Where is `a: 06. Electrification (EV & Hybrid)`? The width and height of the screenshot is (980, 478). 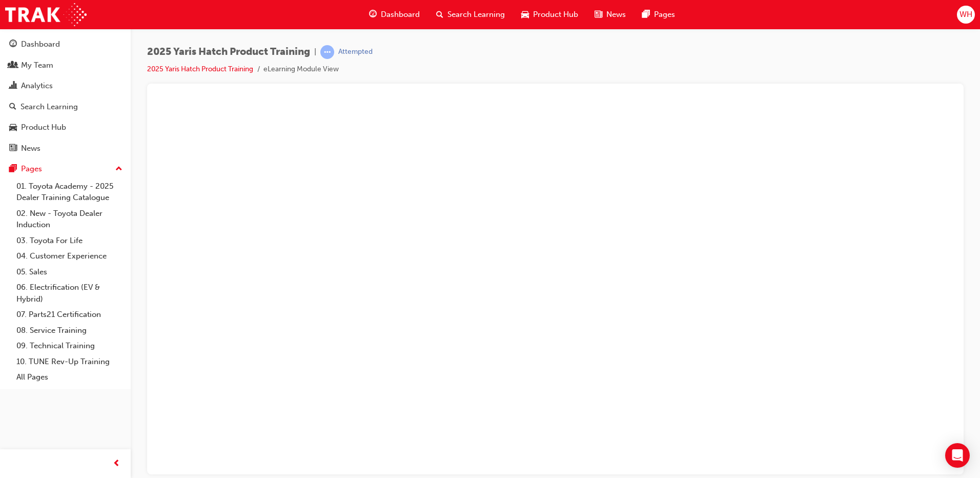 a: 06. Electrification (EV & Hybrid) is located at coordinates (69, 292).